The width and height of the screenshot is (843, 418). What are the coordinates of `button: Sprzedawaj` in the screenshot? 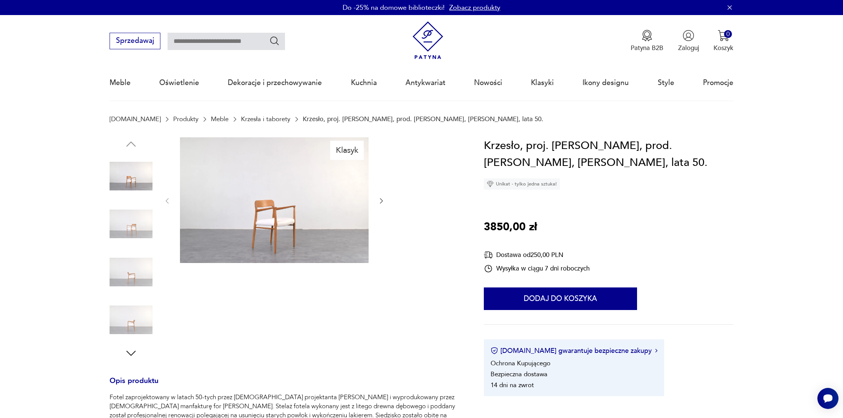 It's located at (135, 41).